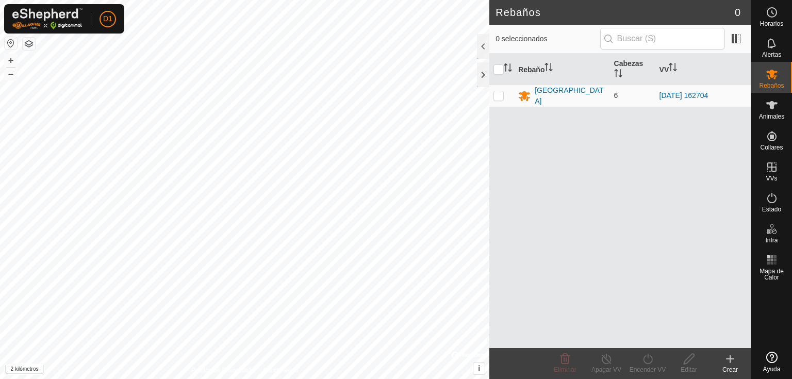 This screenshot has width=792, height=379. What do you see at coordinates (280, 370) in the screenshot?
I see `font: Contáctenos` at bounding box center [280, 370].